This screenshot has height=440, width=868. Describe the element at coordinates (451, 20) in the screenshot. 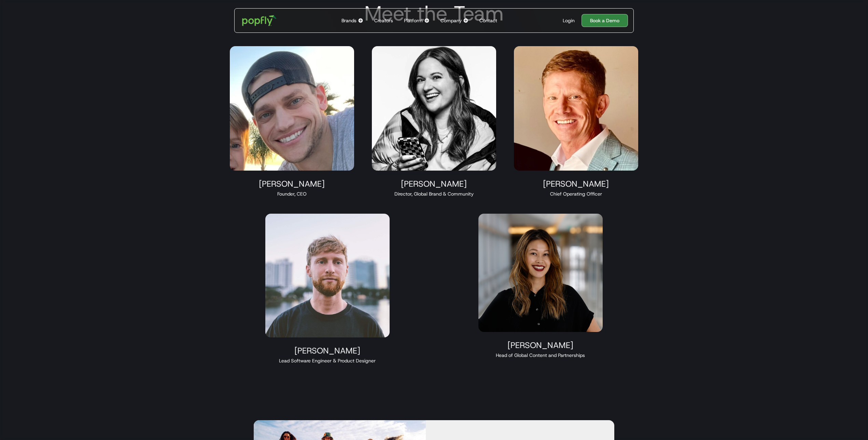

I see `div: Company` at that location.